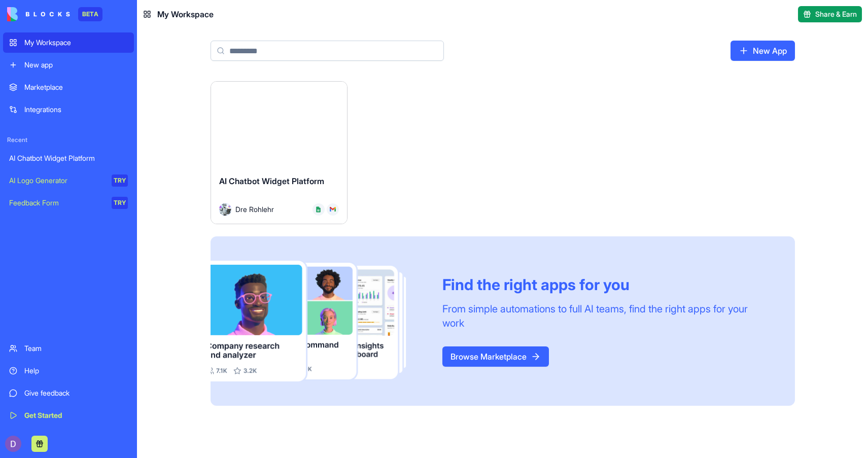 This screenshot has height=458, width=868. Describe the element at coordinates (333, 210) in the screenshot. I see `img: Gmail_trouth.svg` at that location.